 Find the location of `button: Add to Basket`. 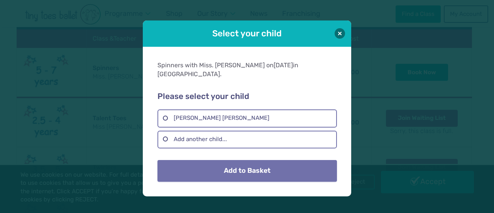

button: Add to Basket is located at coordinates (247, 171).